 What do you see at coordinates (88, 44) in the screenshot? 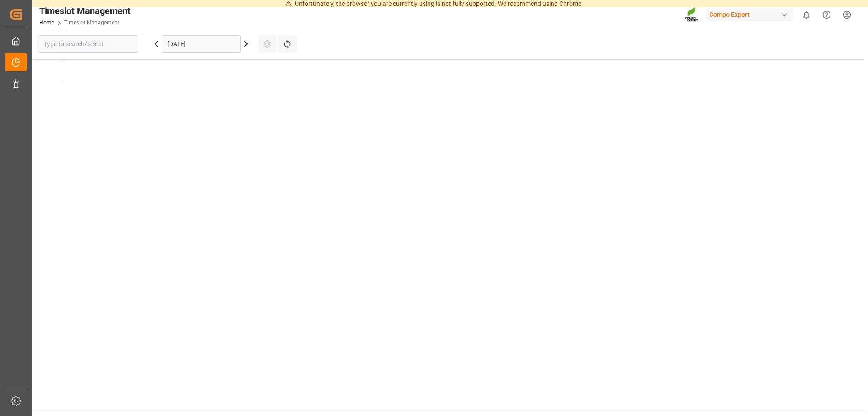
I see `input: Type to search/select` at bounding box center [88, 44].